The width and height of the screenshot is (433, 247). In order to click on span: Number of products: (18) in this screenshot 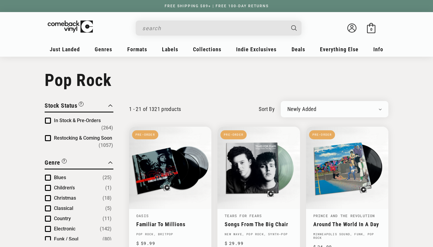, I will do `click(107, 198)`.